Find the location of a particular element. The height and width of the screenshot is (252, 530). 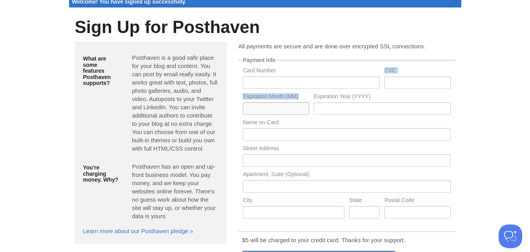

label: Card Number is located at coordinates (311, 71).